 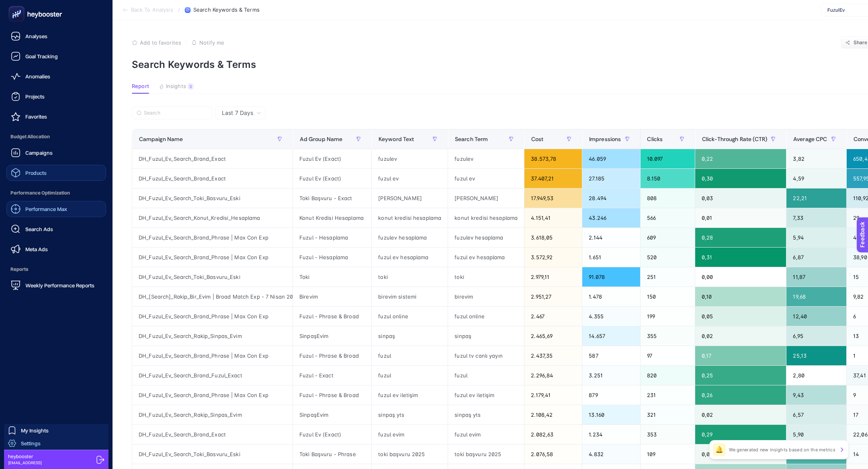 I want to click on div: Toki, so click(x=332, y=277).